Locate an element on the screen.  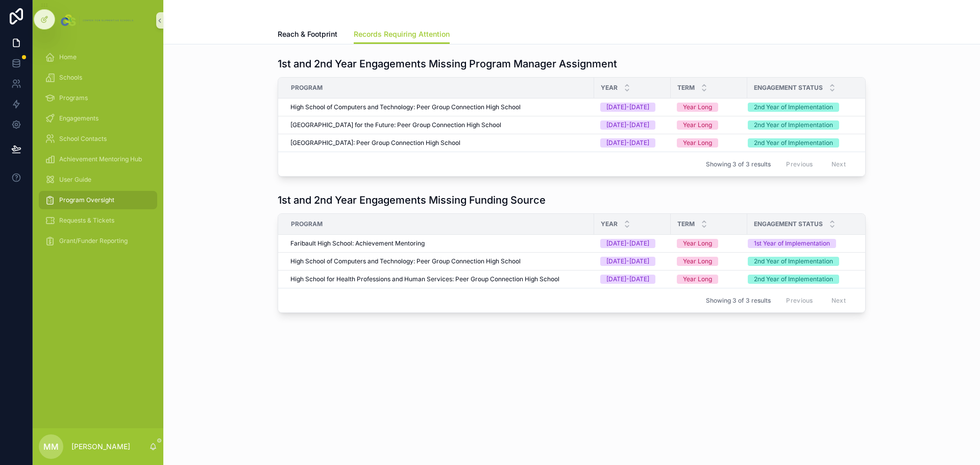
span: Reach & Footprint is located at coordinates (307, 34).